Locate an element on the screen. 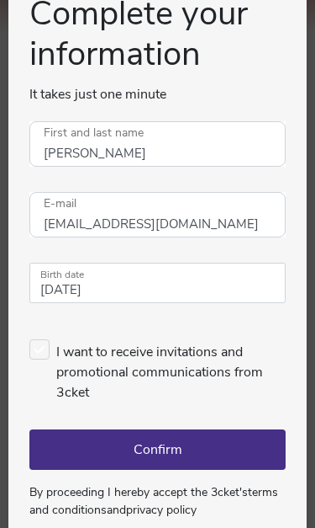 The width and height of the screenshot is (315, 528). p: By proceeding I hereby accept the 3cket's and is located at coordinates (157, 501).